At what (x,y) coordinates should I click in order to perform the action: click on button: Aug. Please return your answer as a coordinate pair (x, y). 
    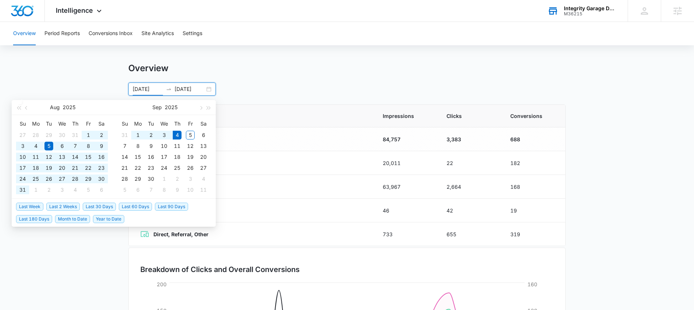
    Looking at the image, I should click on (55, 107).